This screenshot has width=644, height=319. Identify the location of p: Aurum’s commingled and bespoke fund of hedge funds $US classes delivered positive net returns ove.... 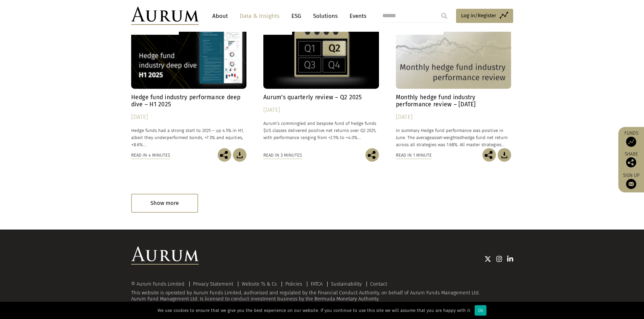
(321, 131).